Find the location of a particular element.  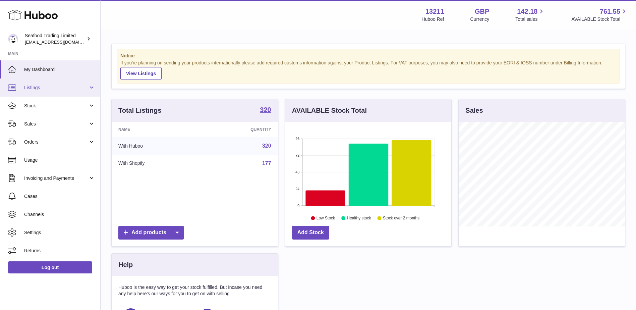

div: Seafood Trading Limited is located at coordinates (55, 39).